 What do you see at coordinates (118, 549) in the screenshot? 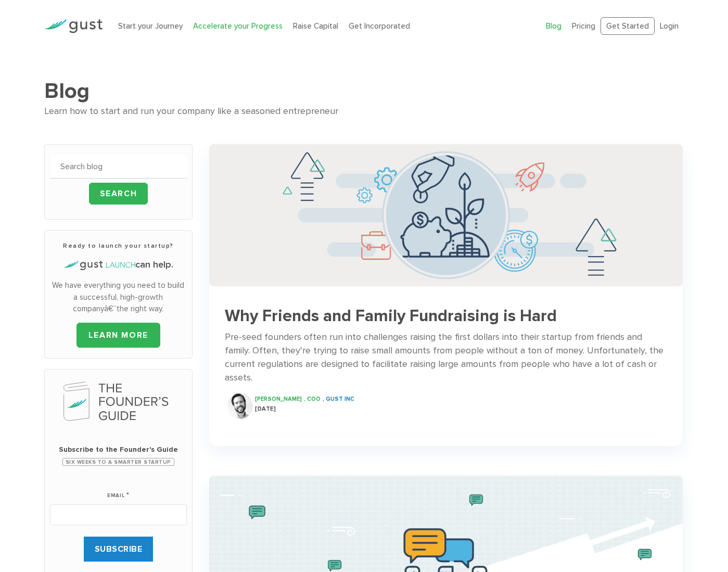
I see `input: SUBSCRIBE` at bounding box center [118, 549].